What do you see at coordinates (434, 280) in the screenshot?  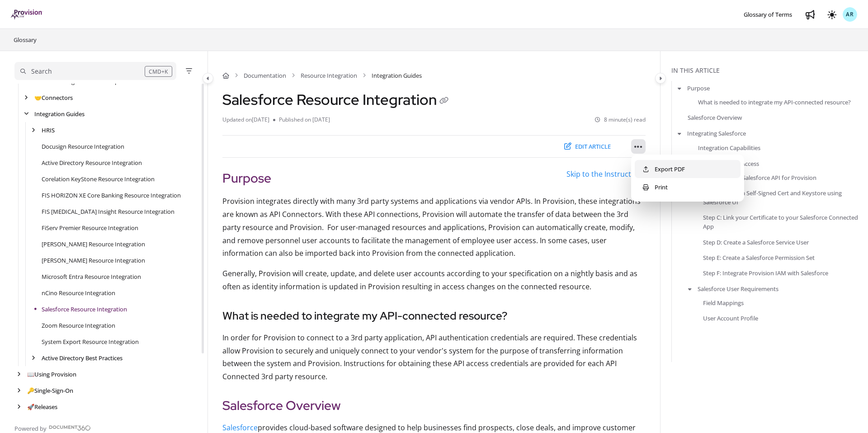 I see `p: Generally, Provision will create, update, and delete user accounts according to your specificatio...` at bounding box center [434, 280].